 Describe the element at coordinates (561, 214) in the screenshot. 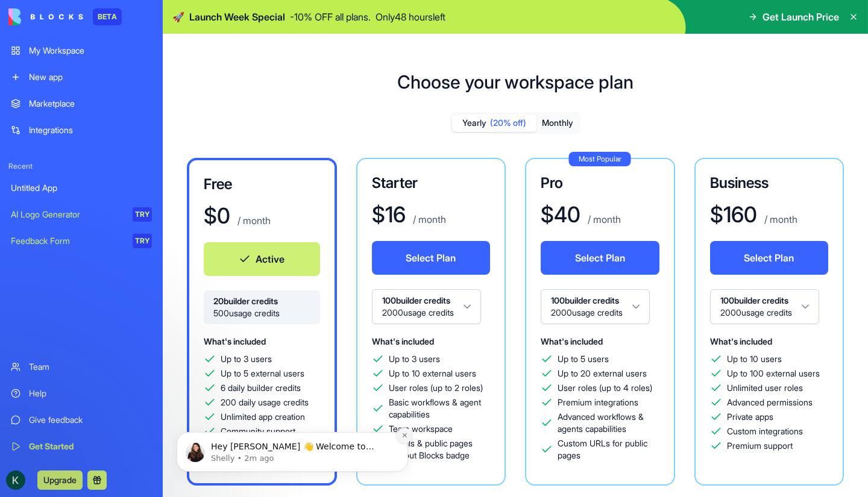

I see `h1: $ 40` at that location.